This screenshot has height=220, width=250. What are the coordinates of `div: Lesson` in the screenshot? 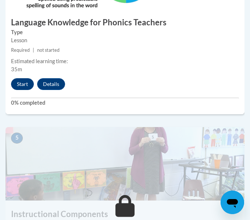 It's located at (125, 40).